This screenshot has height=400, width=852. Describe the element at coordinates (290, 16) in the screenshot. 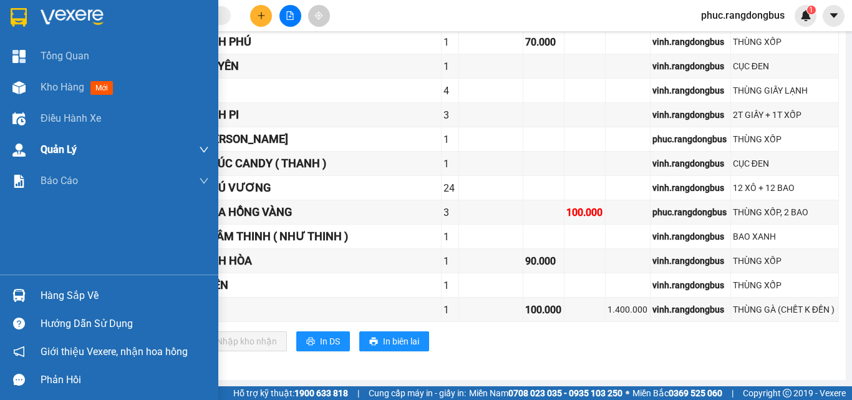

I see `span: file-add` at that location.